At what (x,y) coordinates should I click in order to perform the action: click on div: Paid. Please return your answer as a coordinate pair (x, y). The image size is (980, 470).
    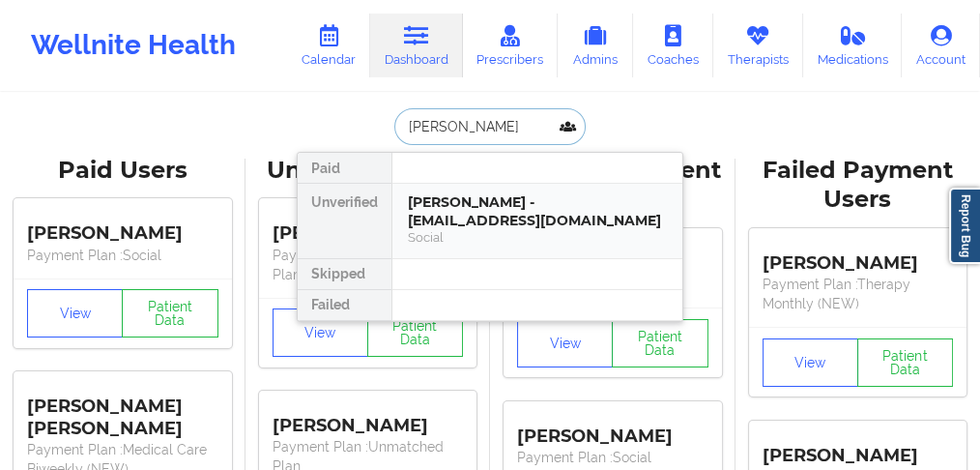
    Looking at the image, I should click on (344, 168).